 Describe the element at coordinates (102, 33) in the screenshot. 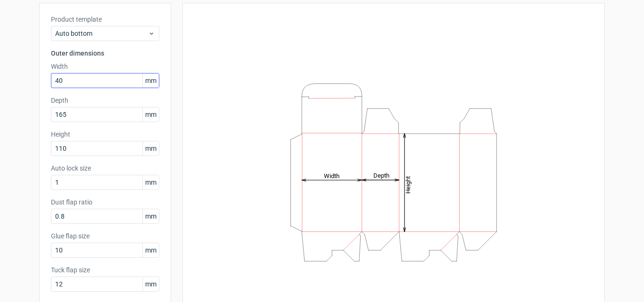

I see `span: Auto bottom` at that location.